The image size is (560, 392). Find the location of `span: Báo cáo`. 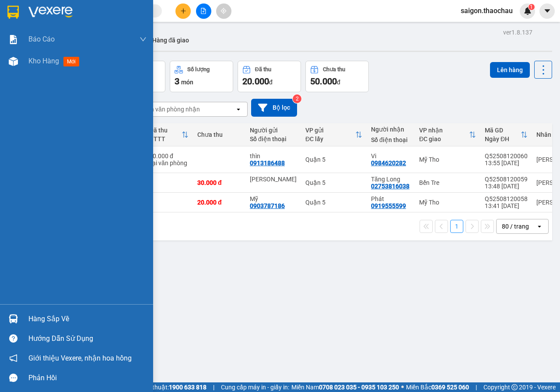

span: Báo cáo is located at coordinates (42, 39).